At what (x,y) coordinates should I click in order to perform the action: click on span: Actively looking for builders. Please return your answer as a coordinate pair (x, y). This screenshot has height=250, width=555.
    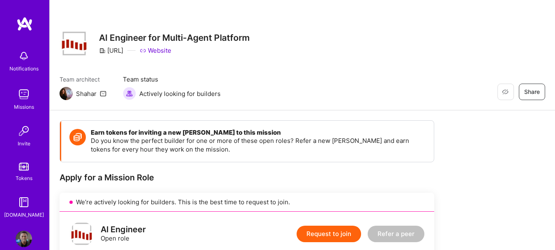
    Looking at the image, I should click on (180, 93).